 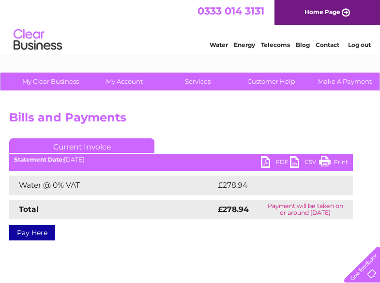 I want to click on a: Print, so click(x=334, y=163).